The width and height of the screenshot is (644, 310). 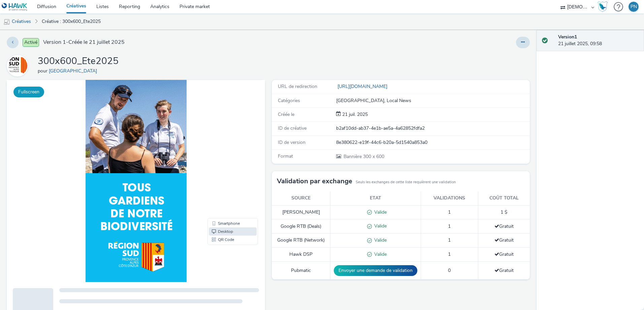 What do you see at coordinates (226, 144) in the screenshot?
I see `li: Smartphone` at bounding box center [226, 144].